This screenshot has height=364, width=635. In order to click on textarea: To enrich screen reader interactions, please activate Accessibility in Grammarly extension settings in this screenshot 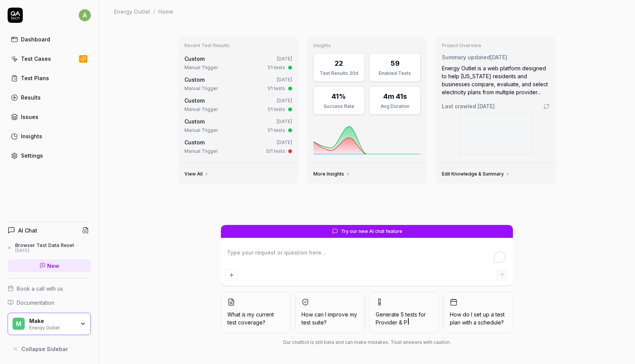, I will do `click(367, 256)`.